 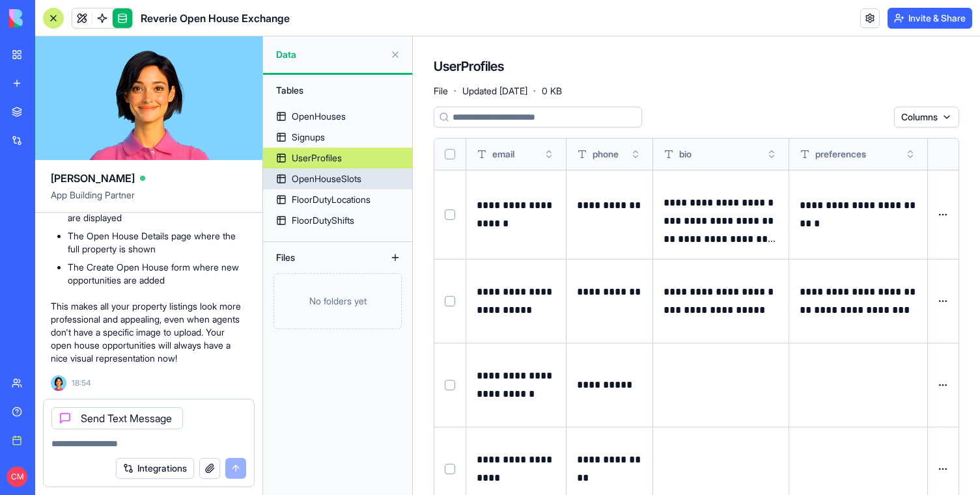 I want to click on span: 0 KB, so click(x=552, y=92).